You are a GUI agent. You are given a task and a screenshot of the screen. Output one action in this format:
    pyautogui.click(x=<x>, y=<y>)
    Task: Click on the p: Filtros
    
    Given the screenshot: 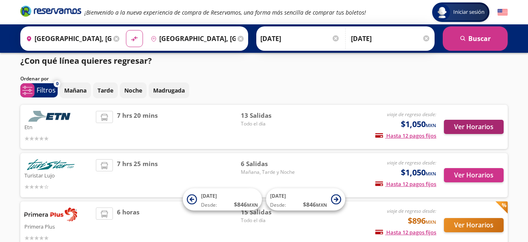 What is the action you would take?
    pyautogui.click(x=46, y=90)
    